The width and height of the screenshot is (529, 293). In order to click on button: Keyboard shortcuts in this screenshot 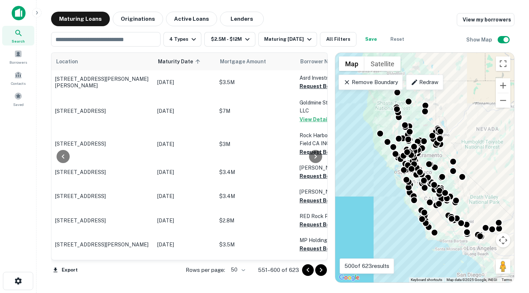, I will do `click(426, 280)`.